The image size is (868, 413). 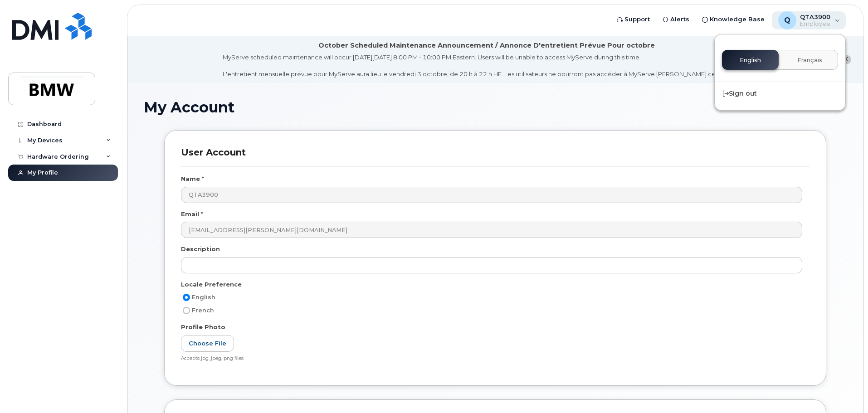 I want to click on div: Sign out, so click(x=779, y=93).